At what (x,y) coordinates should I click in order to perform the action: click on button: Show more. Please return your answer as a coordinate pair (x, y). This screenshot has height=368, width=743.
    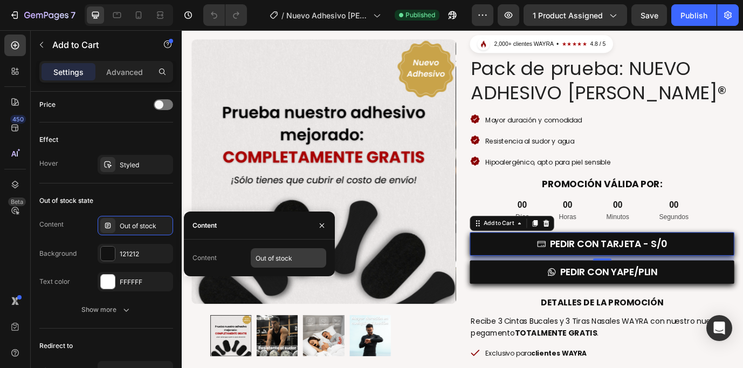
    Looking at the image, I should click on (106, 310).